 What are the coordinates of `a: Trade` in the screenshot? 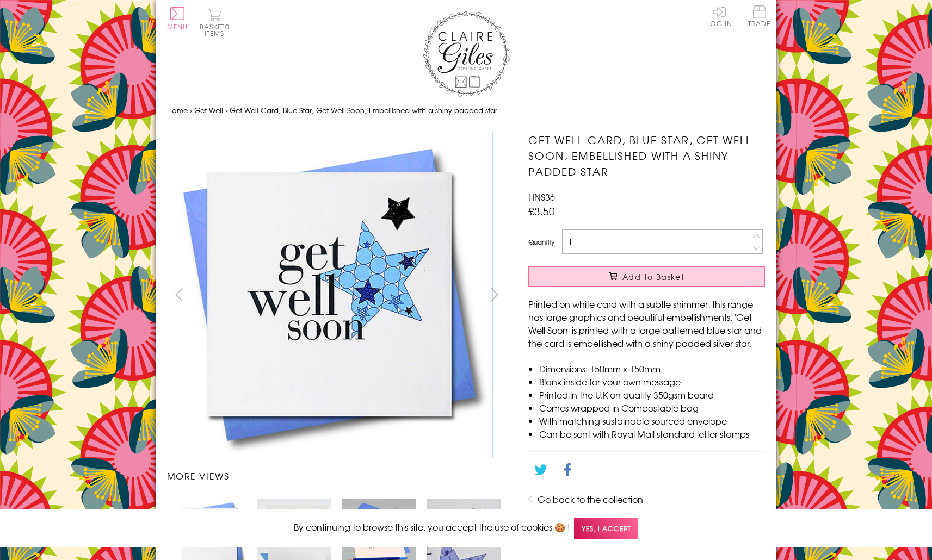 It's located at (760, 17).